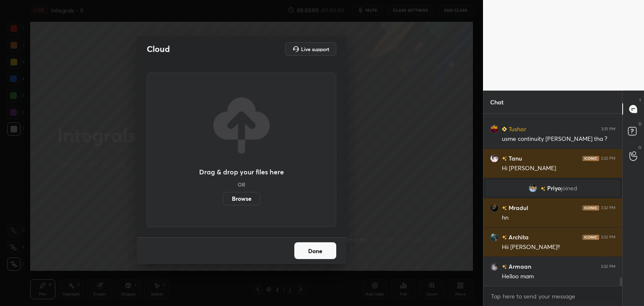  I want to click on div: 3:31 PM, so click(609, 129).